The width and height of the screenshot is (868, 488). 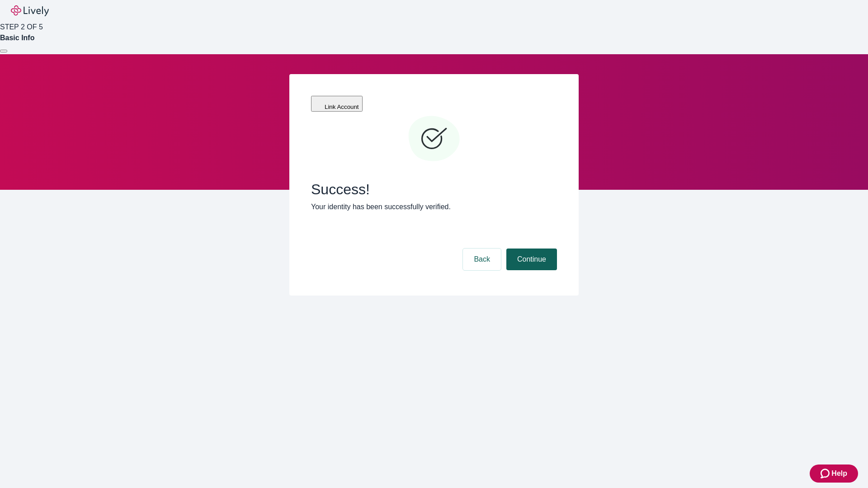 I want to click on span: Success!, so click(x=434, y=190).